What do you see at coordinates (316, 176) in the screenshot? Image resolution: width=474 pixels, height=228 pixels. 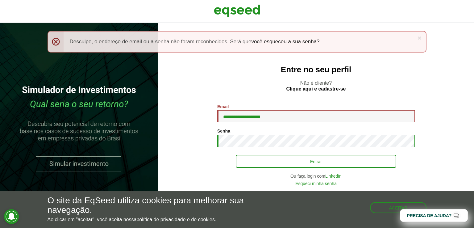 I see `div: Ou faça login com` at bounding box center [316, 176].